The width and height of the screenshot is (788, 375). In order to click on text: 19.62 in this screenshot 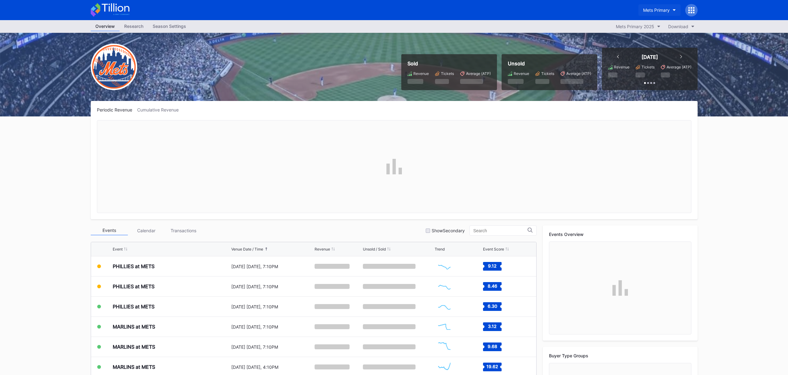, I will do `click(492, 366)`.